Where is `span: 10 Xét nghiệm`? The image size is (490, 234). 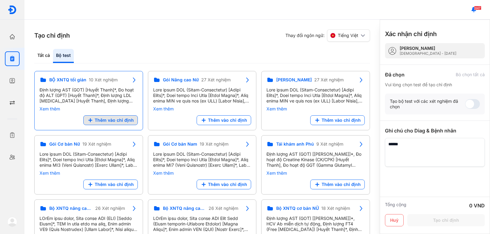 span: 10 Xét nghiệm is located at coordinates (103, 80).